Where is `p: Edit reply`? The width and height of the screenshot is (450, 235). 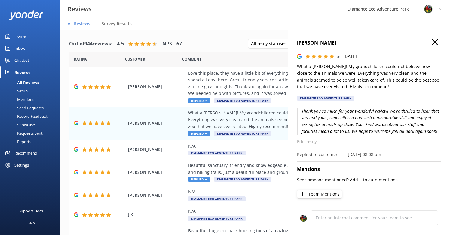
p: Edit reply is located at coordinates (369, 141).